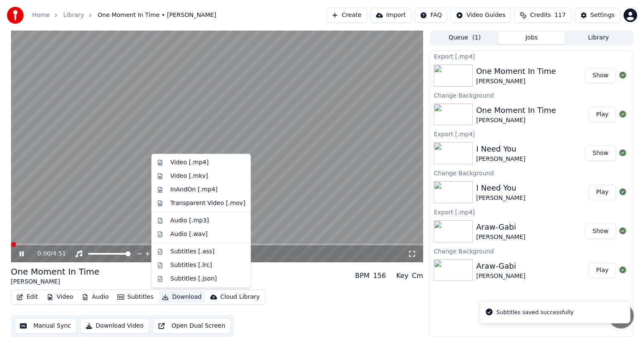  Describe the element at coordinates (240, 297) in the screenshot. I see `div: Cloud Library` at that location.